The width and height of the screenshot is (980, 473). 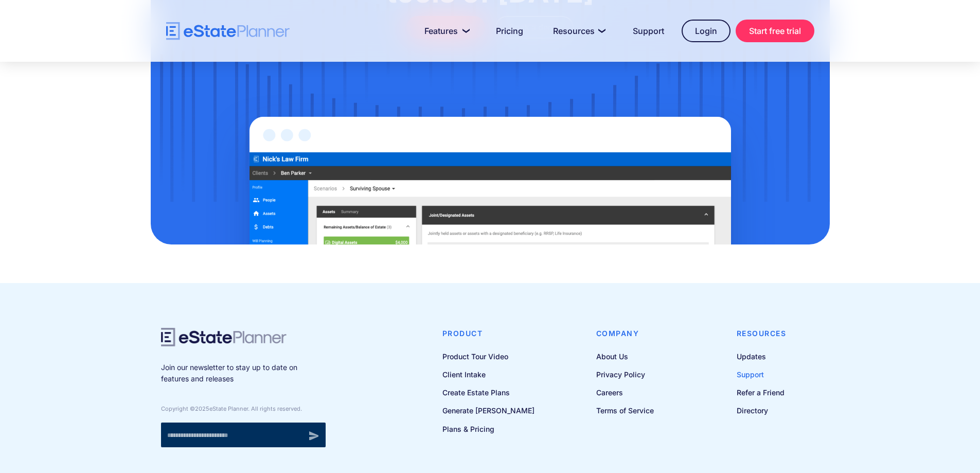 I want to click on a: home, so click(x=228, y=31).